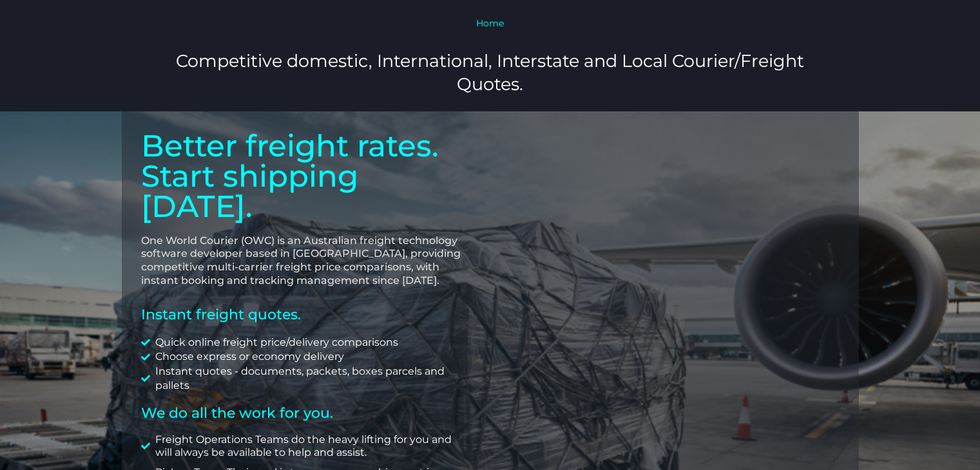  I want to click on h2: Instant freight quotes., so click(306, 315).